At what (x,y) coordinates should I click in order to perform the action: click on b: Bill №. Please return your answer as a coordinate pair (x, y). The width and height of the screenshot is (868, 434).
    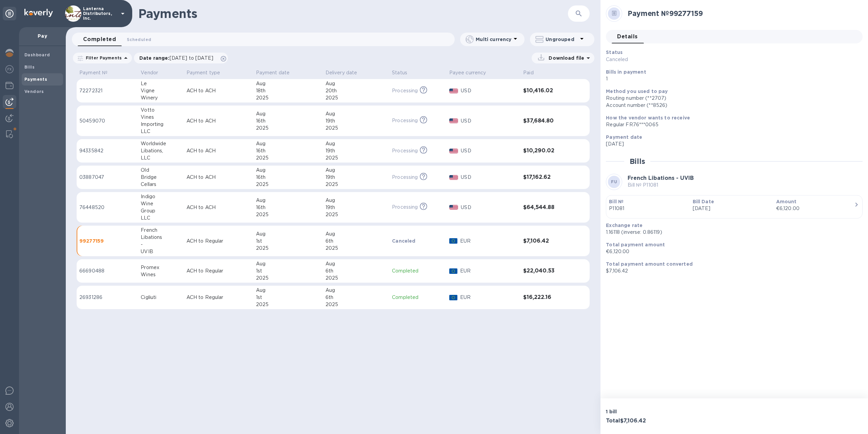
    Looking at the image, I should click on (616, 202).